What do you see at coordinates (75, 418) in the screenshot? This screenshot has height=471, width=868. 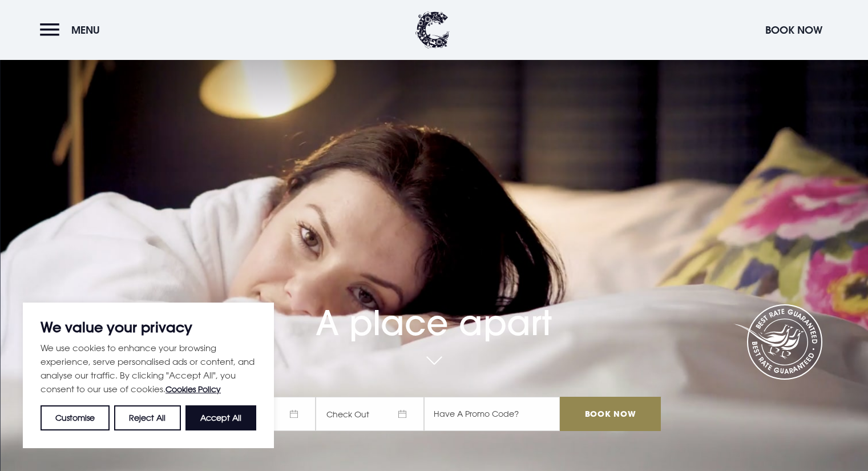 I see `button: Customise` at bounding box center [75, 418].